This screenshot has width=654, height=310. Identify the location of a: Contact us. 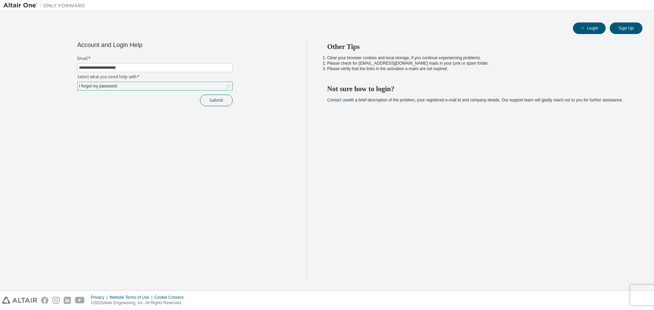
(337, 100).